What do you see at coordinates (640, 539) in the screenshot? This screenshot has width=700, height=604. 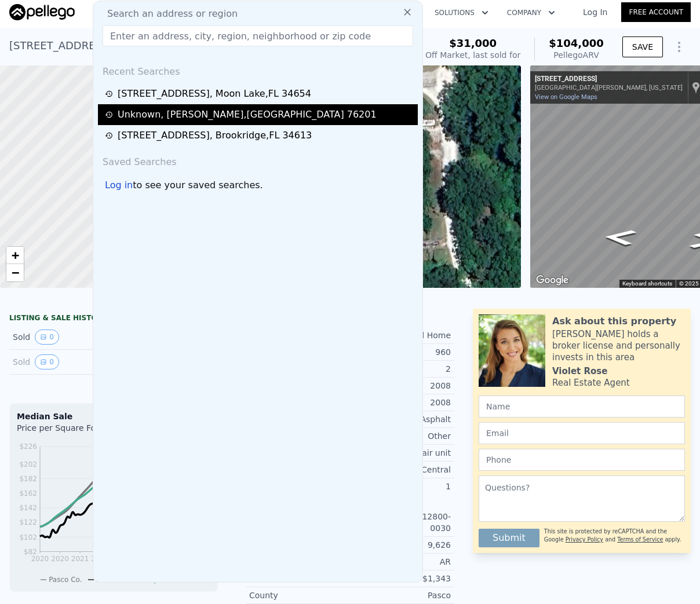 I see `a: Terms of Service` at bounding box center [640, 539].